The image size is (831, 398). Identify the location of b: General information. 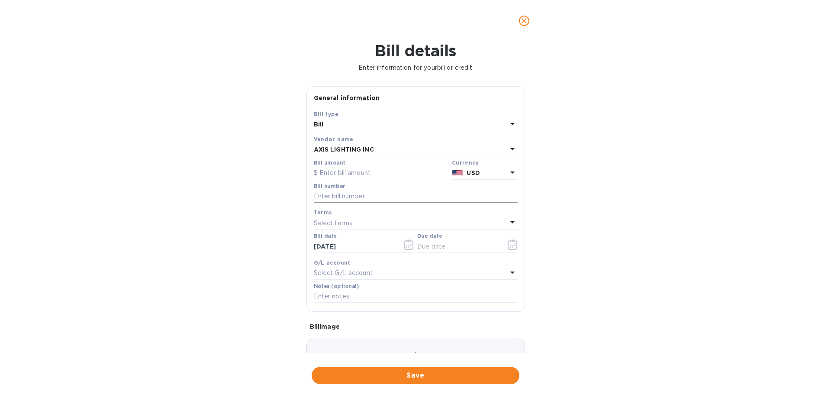
(347, 98).